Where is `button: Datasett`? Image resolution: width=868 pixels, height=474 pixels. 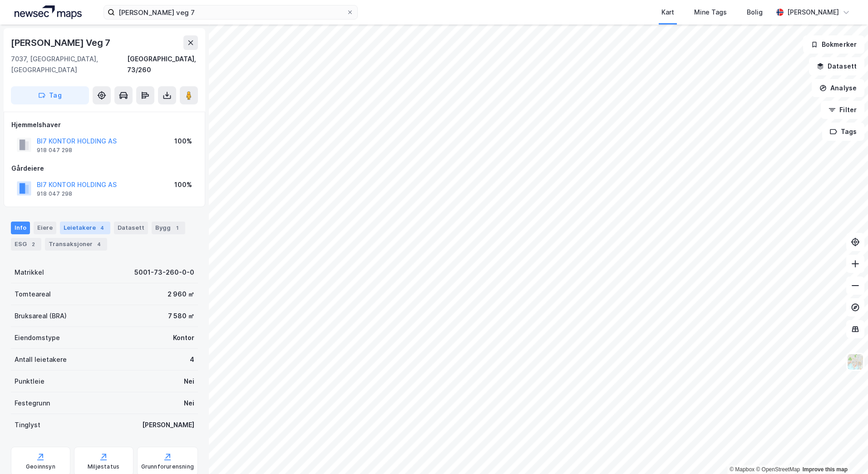
button: Datasett is located at coordinates (836, 66).